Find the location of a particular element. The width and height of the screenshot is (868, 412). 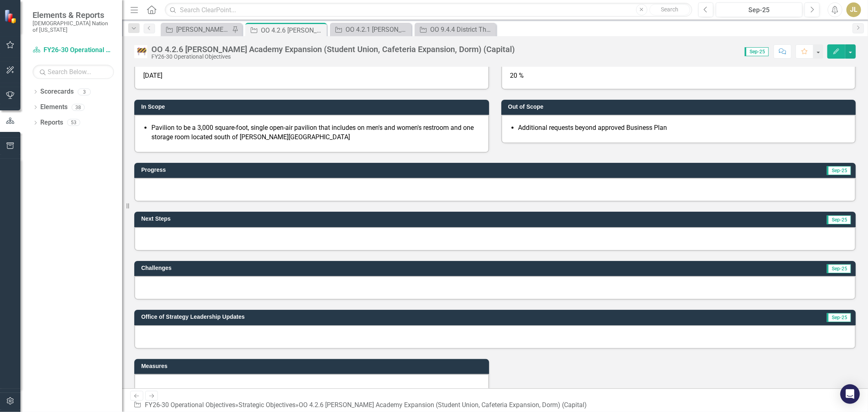

div: Sep-25 is located at coordinates (760, 10).